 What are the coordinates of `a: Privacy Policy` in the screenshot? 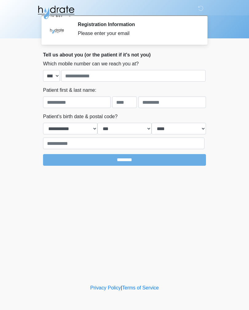 It's located at (106, 288).